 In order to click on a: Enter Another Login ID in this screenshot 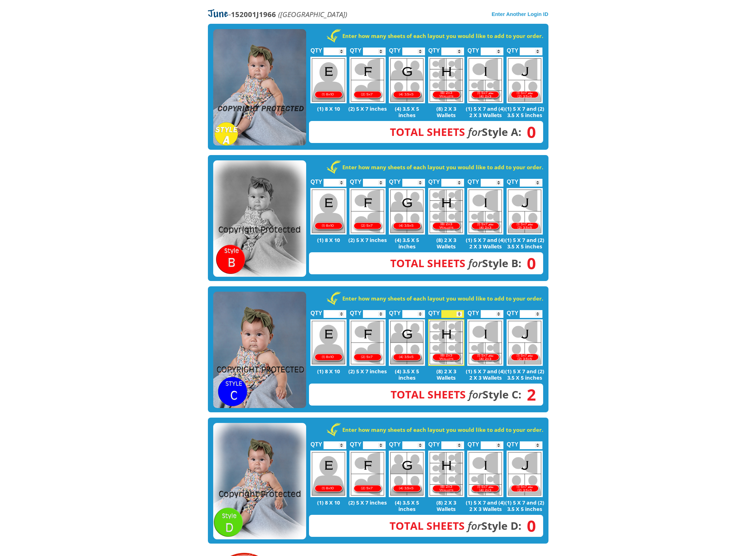, I will do `click(520, 14)`.